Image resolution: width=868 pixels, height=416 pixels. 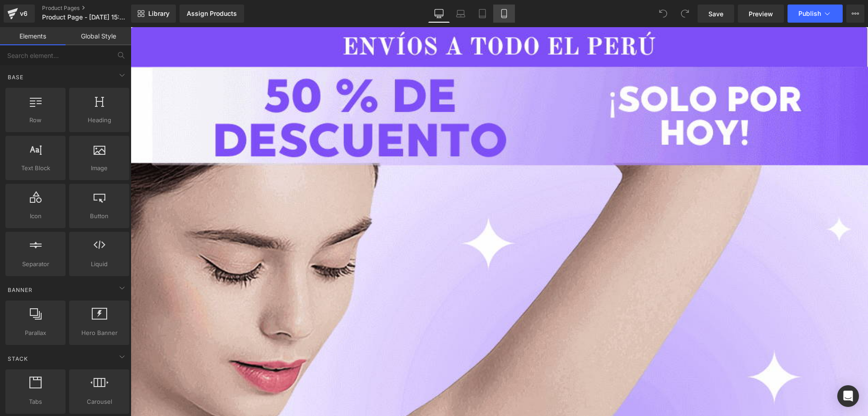 What do you see at coordinates (848, 396) in the screenshot?
I see `div: Open Intercom Messenger` at bounding box center [848, 396].